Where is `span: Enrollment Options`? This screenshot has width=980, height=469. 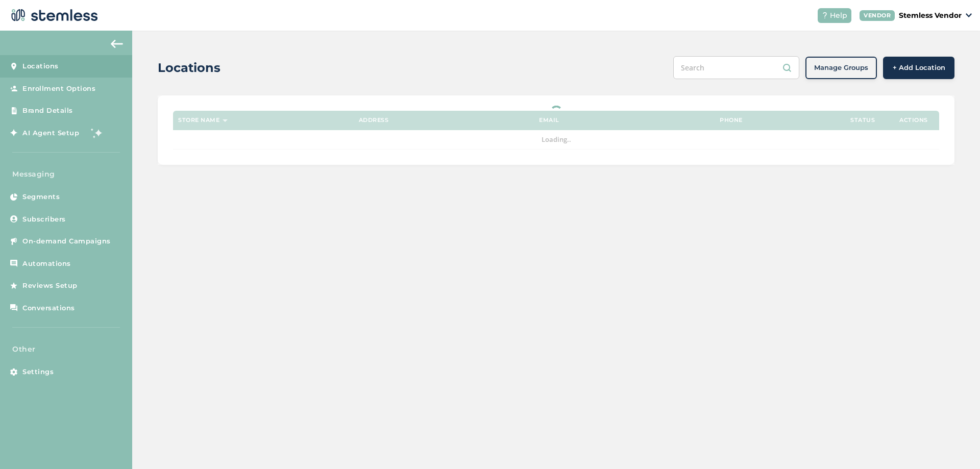 span: Enrollment Options is located at coordinates (59, 89).